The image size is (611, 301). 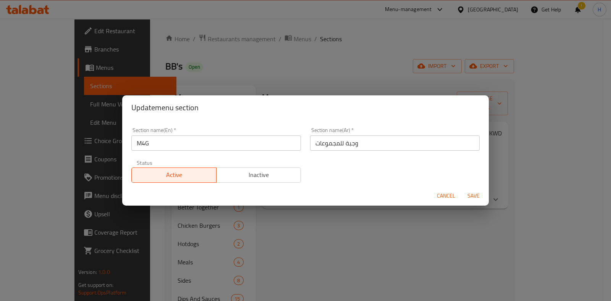 What do you see at coordinates (473, 196) in the screenshot?
I see `button: Save` at bounding box center [473, 196].